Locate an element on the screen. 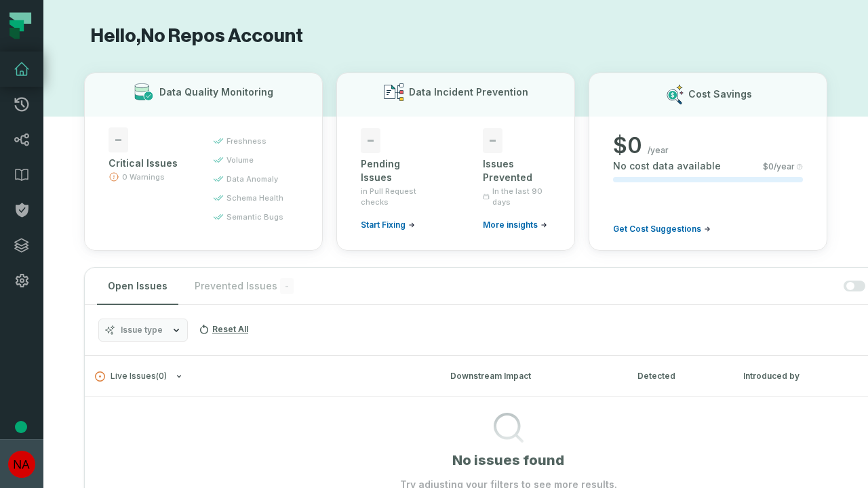 This screenshot has width=868, height=488. button: Data Incident Prevention-Pending Issuesin Pull Request checksStart Fixing-Issues PreventedIn the ... is located at coordinates (456, 162).